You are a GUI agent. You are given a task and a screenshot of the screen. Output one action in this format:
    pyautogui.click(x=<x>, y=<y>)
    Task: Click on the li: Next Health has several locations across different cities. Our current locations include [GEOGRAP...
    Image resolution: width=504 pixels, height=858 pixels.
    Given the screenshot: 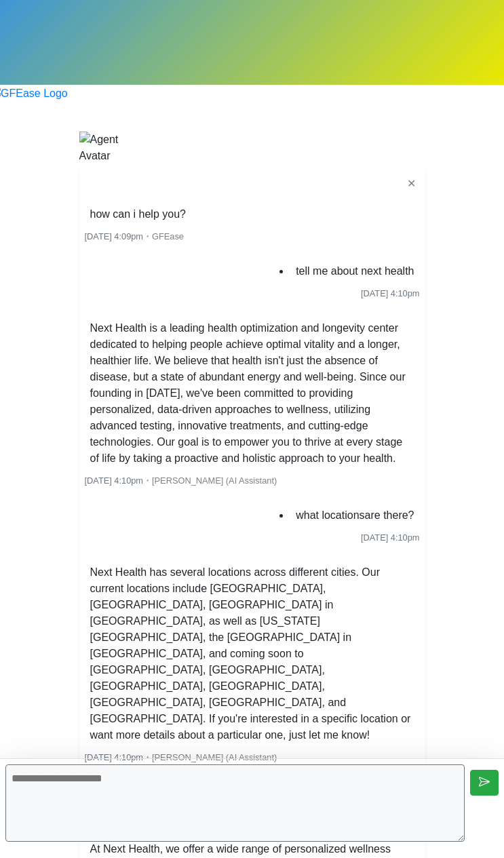 What is the action you would take?
    pyautogui.click(x=252, y=654)
    